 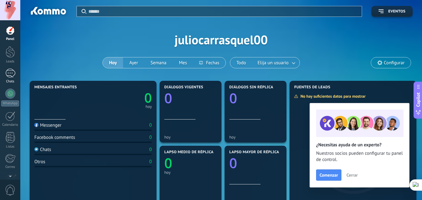 I want to click on h2: ¿Necesitas ayuda de un experto?, so click(x=360, y=145).